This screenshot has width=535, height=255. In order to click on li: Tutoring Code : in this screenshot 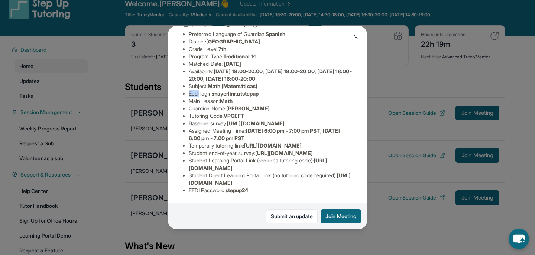, I will do `click(270, 116)`.